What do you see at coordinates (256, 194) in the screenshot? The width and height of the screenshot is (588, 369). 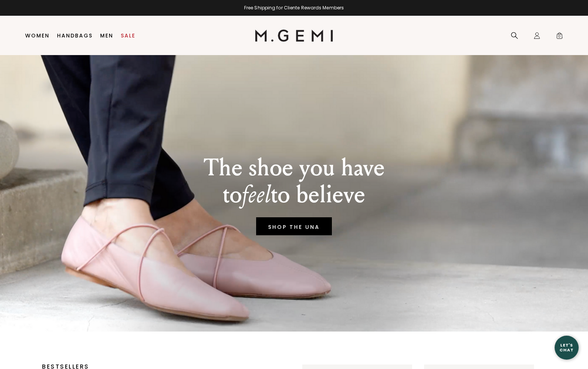 I see `em: feel` at bounding box center [256, 194].